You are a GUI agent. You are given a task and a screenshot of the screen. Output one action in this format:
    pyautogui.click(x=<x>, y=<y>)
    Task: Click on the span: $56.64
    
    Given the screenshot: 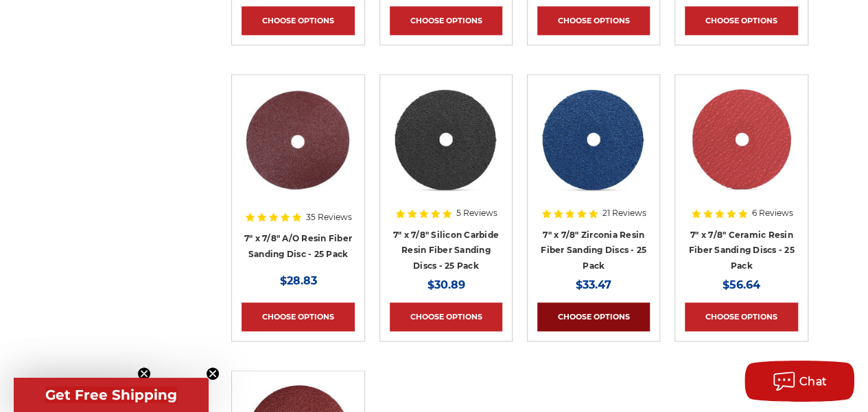 What is the action you would take?
    pyautogui.click(x=741, y=285)
    